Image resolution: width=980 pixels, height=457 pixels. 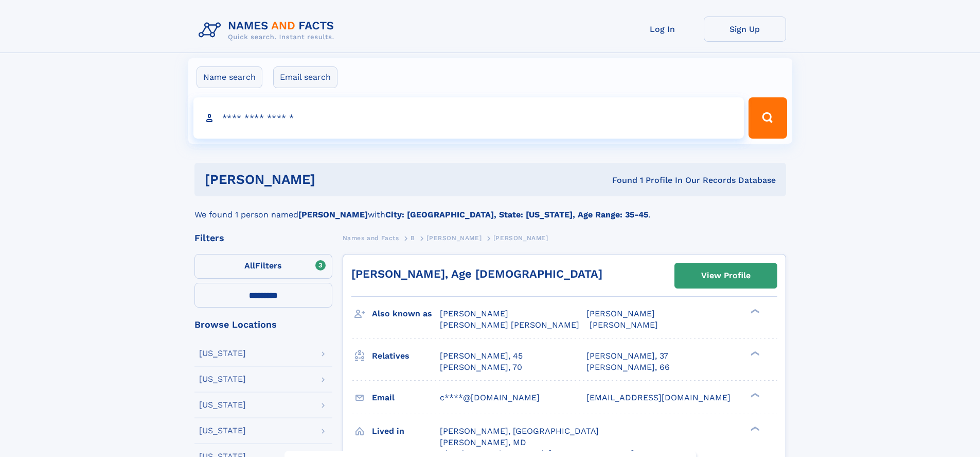 I want to click on div: Browse Locations, so click(x=263, y=324).